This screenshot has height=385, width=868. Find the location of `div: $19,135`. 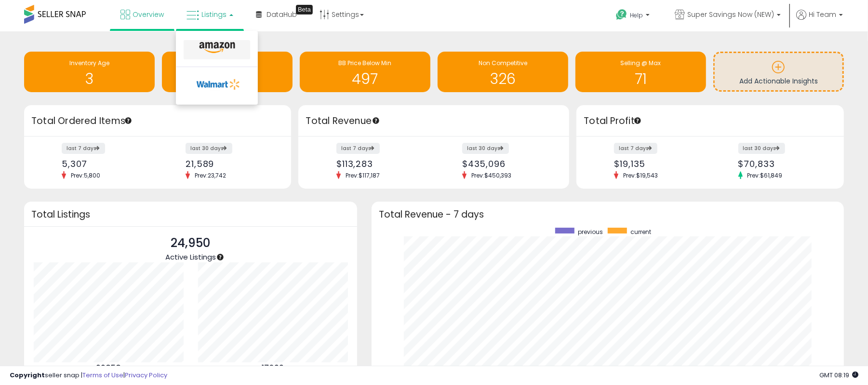

div: $19,135 is located at coordinates (659, 164).